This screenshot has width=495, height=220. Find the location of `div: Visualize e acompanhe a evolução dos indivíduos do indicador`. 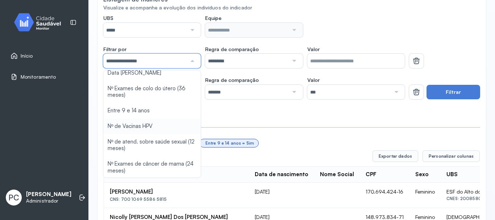

div: Visualize e acompanhe a evolução dos indivíduos do indicador is located at coordinates (292, 8).